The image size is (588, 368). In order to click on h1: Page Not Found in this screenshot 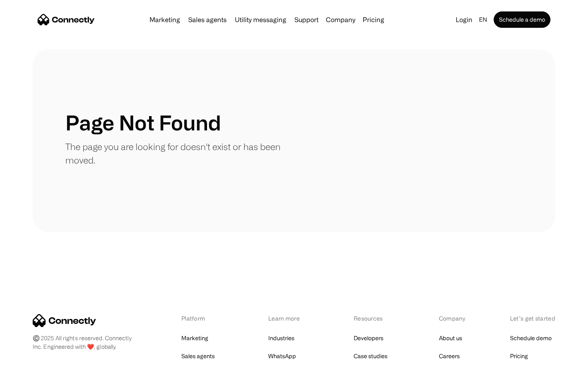, I will do `click(143, 123)`.